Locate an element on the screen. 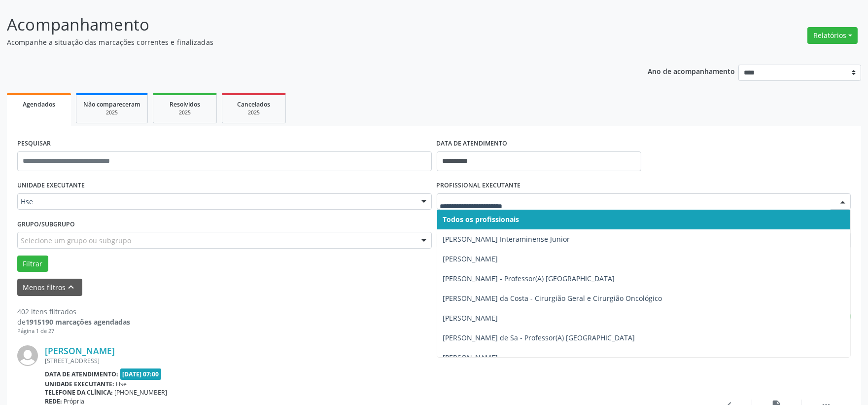  label: DATA DE ATENDIMENTO is located at coordinates (472, 143).